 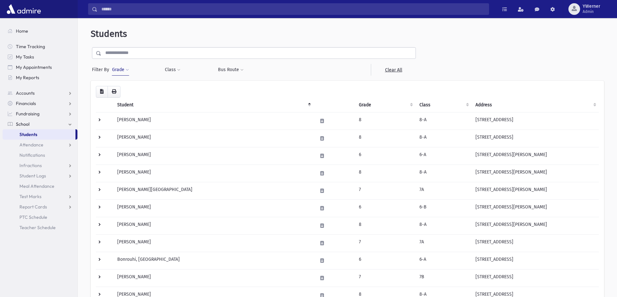 I want to click on a: Meal Attendance, so click(x=40, y=186).